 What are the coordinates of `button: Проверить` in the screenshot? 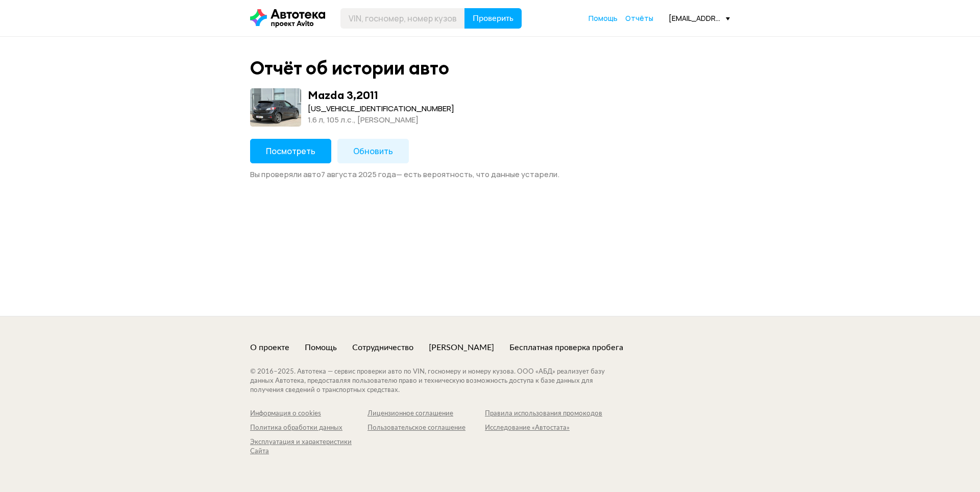 It's located at (493, 18).